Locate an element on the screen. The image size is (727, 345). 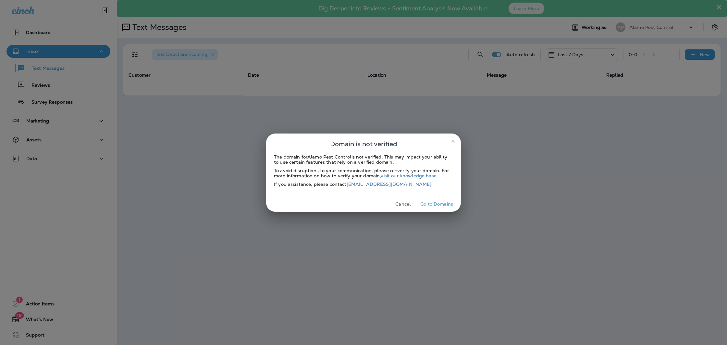
div: The domain for Alamo Pest Control is not verified. This may impact your ability to use certain fe... is located at coordinates (364, 159).